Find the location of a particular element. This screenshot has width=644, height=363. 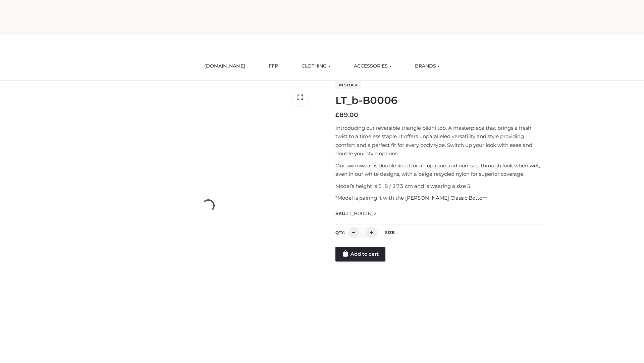

span: In stock is located at coordinates (348, 85).